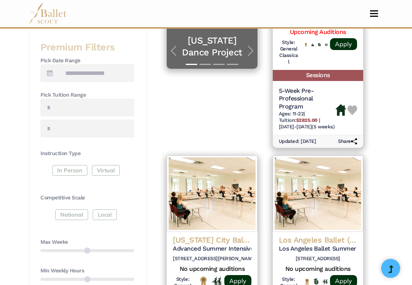  What do you see at coordinates (306, 45) in the screenshot?
I see `img: National` at bounding box center [306, 45].